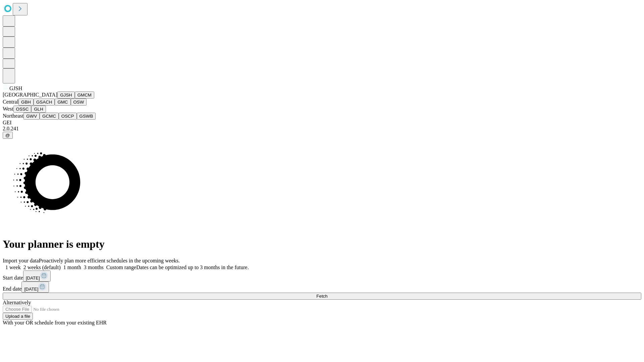 The width and height of the screenshot is (644, 362). What do you see at coordinates (41, 267) in the screenshot?
I see `span: 2 weeks (default)` at bounding box center [41, 267].